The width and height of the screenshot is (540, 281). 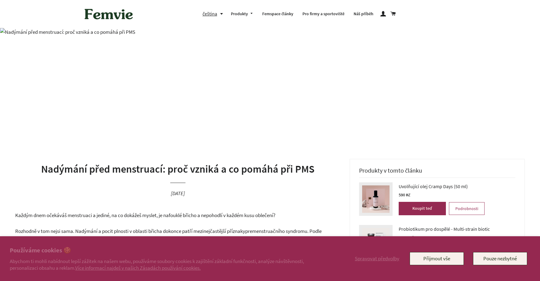 What do you see at coordinates (377, 259) in the screenshot?
I see `span: Spravovat předvolby` at bounding box center [377, 259].